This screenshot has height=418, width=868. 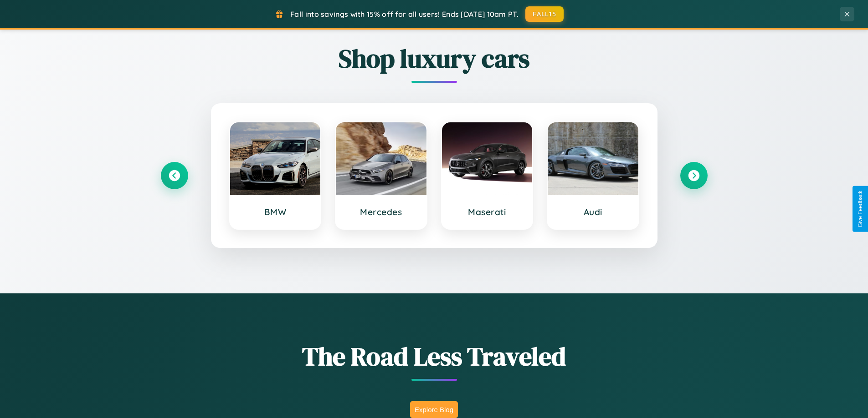 What do you see at coordinates (487, 212) in the screenshot?
I see `h3: Maserati` at bounding box center [487, 212].